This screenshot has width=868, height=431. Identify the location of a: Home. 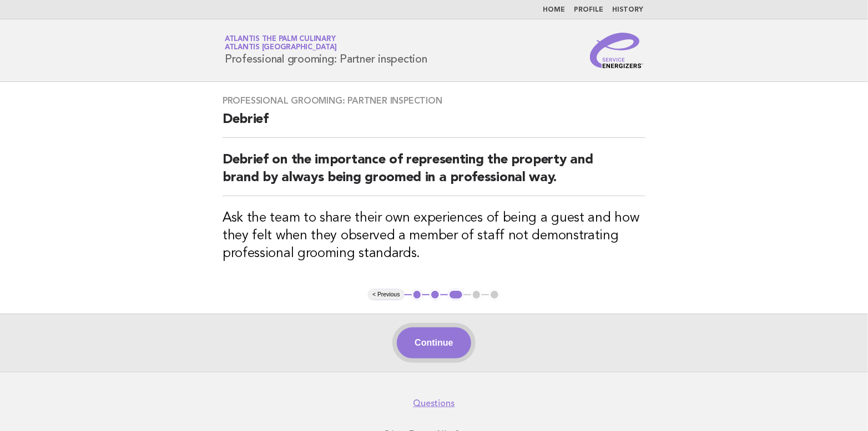
(554, 10).